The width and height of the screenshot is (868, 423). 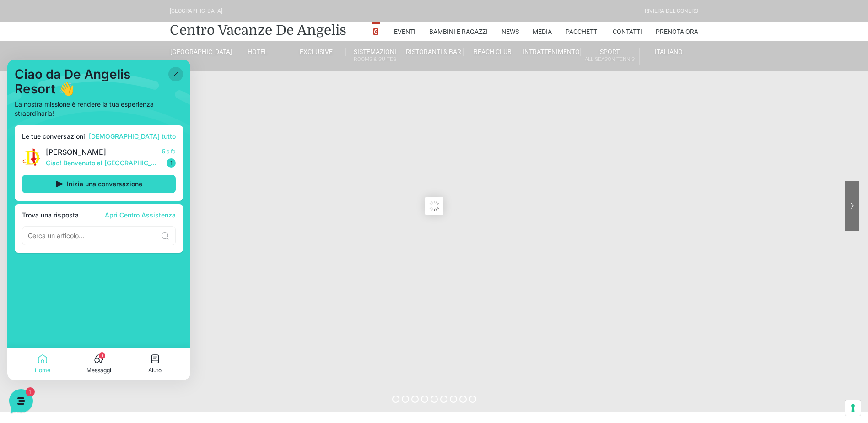 I want to click on input: Cerca un articolo..., so click(x=85, y=176).